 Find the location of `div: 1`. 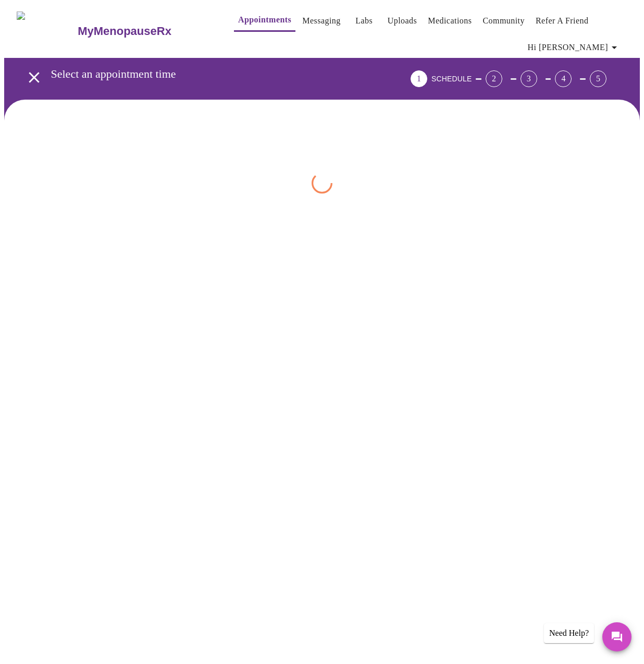

div: 1 is located at coordinates (419, 78).